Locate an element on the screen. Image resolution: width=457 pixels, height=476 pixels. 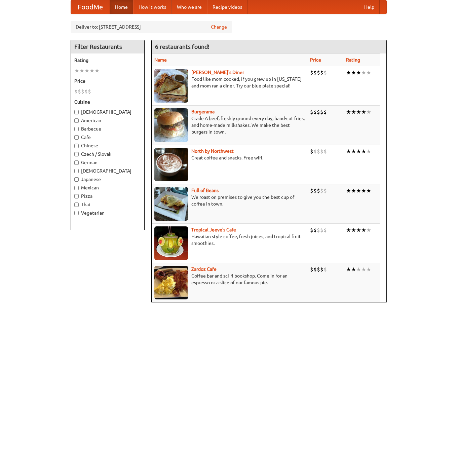
label: Pizza is located at coordinates (107, 196).